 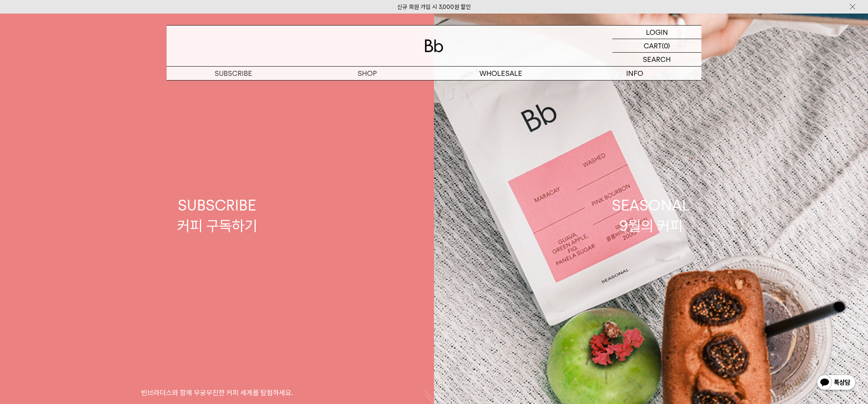 I want to click on a: SHOP, so click(x=367, y=73).